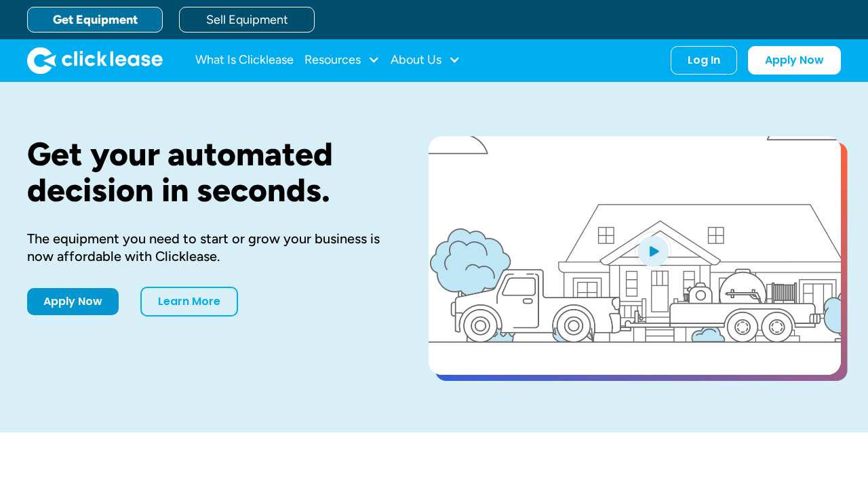 This screenshot has height=488, width=868. Describe the element at coordinates (247, 20) in the screenshot. I see `a: Sell Equipment` at that location.